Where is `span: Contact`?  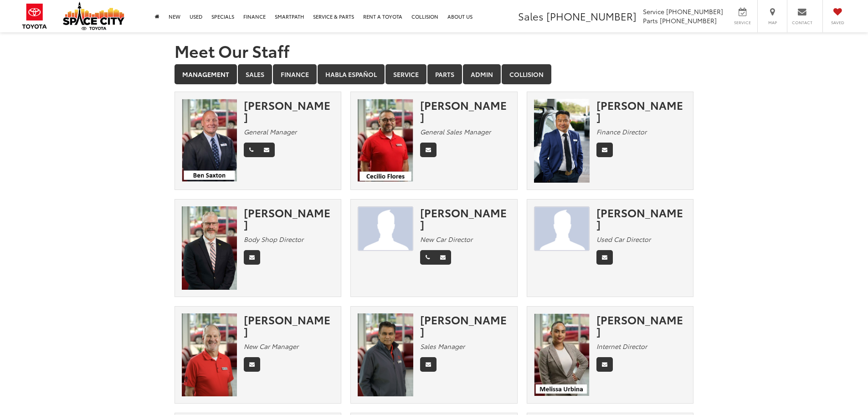 span: Contact is located at coordinates (802, 23).